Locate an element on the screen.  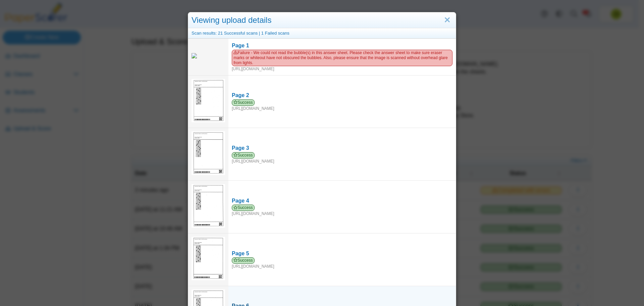
div: Page 2 is located at coordinates (342, 95).